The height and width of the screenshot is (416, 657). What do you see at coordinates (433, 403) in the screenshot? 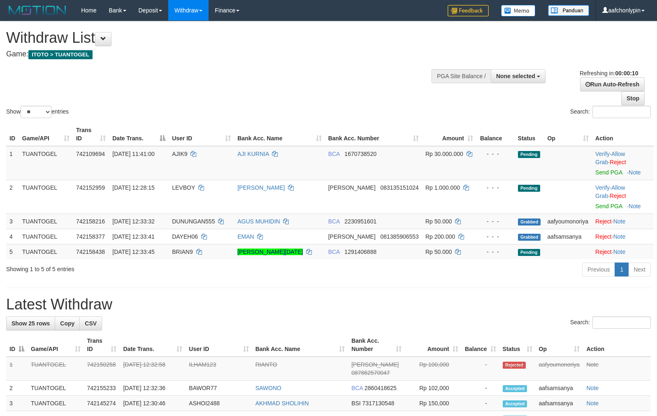
I see `td: Rp 150,000` at bounding box center [433, 403].